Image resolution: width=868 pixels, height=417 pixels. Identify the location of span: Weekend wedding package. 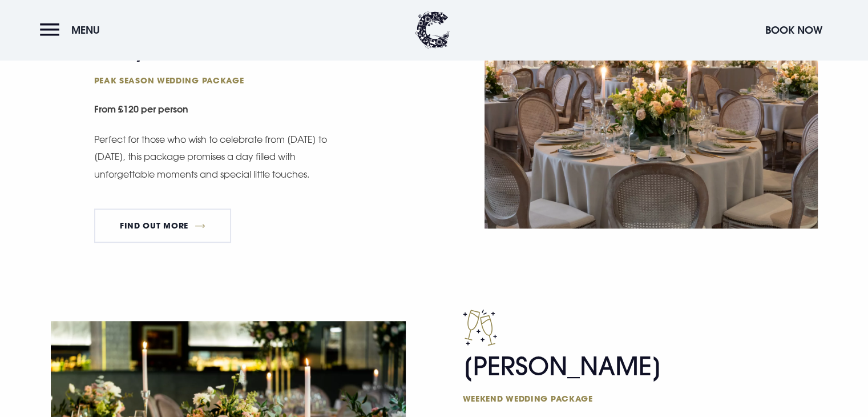
(574, 398).